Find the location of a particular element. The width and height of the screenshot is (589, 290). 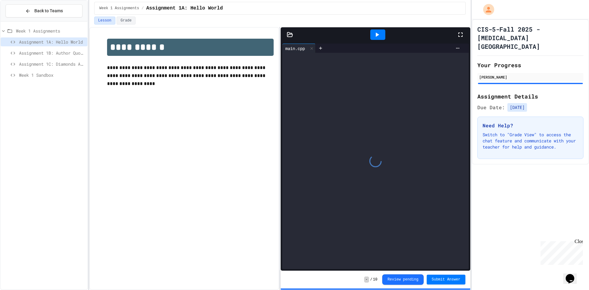

span: Assignment 1B: Author Quotes is located at coordinates (52, 53).